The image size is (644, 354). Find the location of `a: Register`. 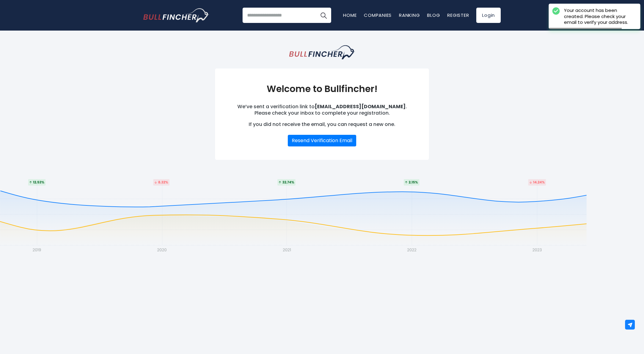

a: Register is located at coordinates (458, 15).